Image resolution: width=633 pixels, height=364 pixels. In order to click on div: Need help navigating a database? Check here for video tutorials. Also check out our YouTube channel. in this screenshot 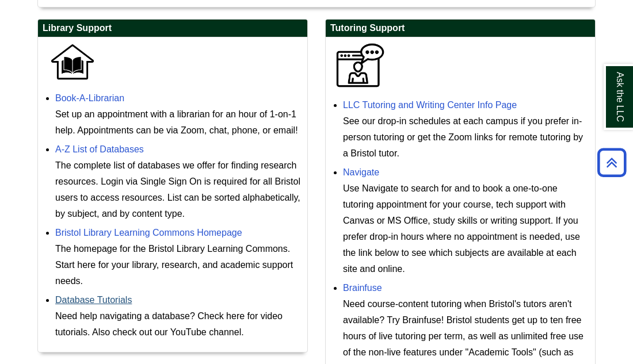, I will do `click(178, 324)`.